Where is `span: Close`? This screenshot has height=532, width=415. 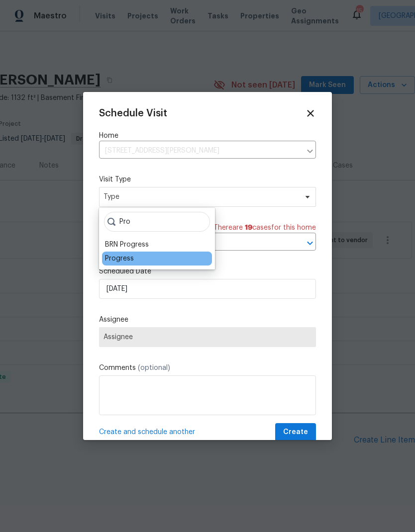 span: Close is located at coordinates (310, 113).